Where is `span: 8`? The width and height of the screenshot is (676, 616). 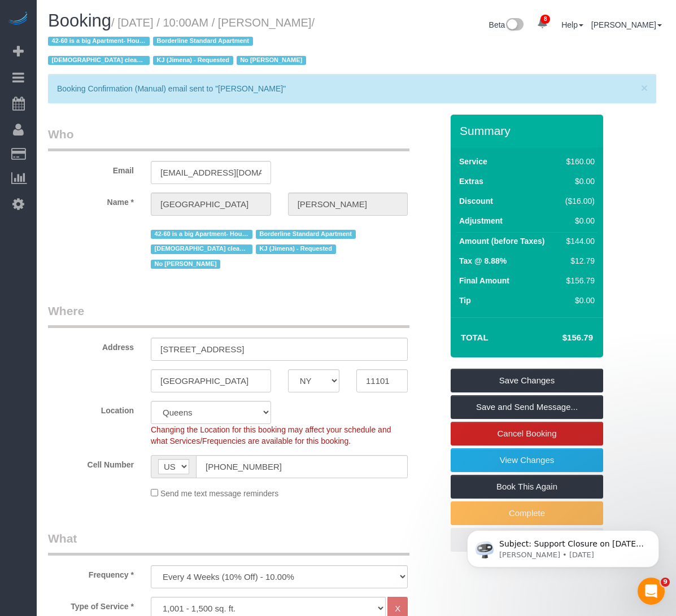 span: 8 is located at coordinates (545, 19).